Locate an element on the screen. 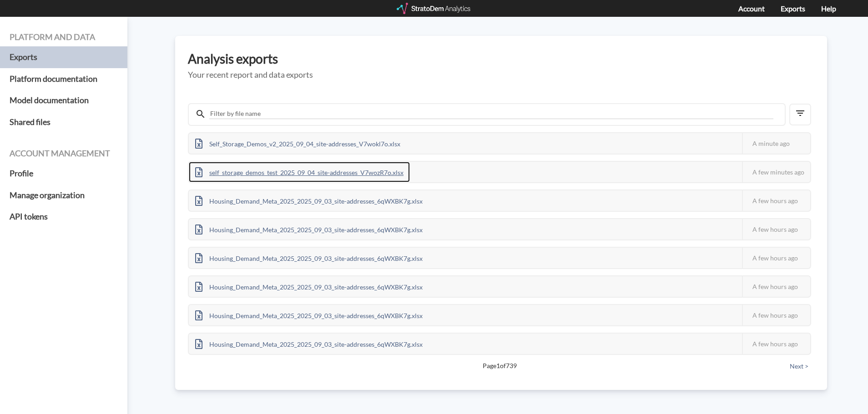 The width and height of the screenshot is (868, 414). div: Self_Storage_Demos_v2_2025_09_04_site-addresses_V7wokl7o.xlsx is located at coordinates (298, 144).